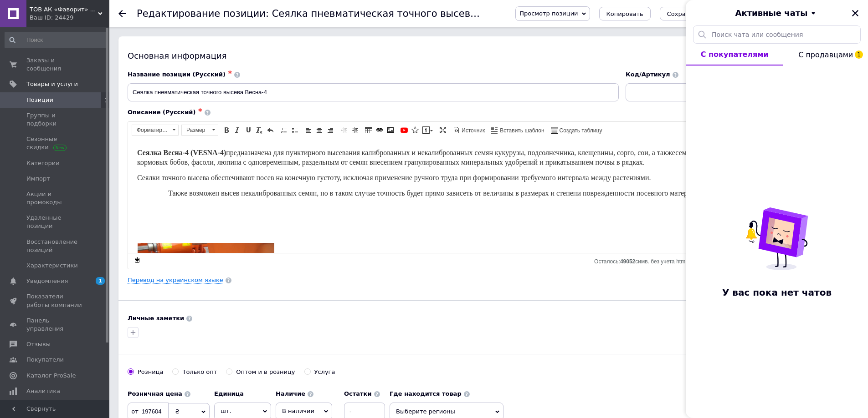 This screenshot has height=418, width=868. Describe the element at coordinates (134, 412) in the screenshot. I see `span: от` at that location.